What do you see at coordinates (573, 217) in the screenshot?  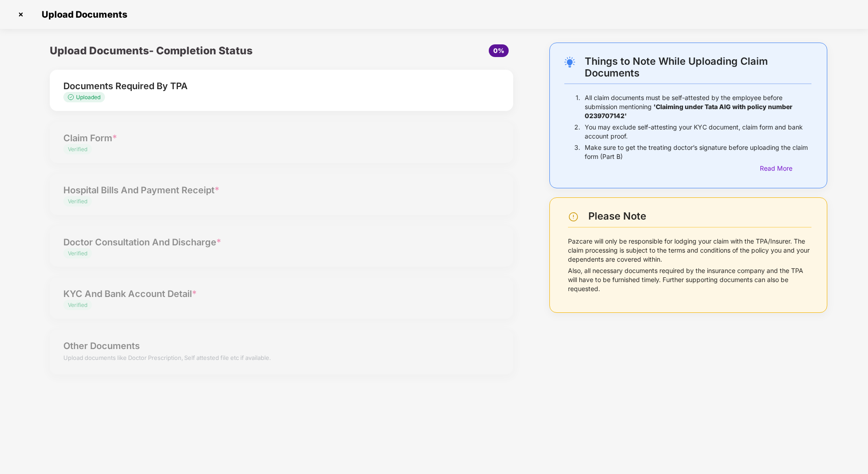 I see `img: svg+xml;base64,PHN2ZyBpZD0iV2FybmluZ18tXzI0eDI0IiBkYXRhLW5hbWU9Ildhcm5pbmcgLSAyNHgyNCIgeG1sbnM9Im...` at bounding box center [573, 217].